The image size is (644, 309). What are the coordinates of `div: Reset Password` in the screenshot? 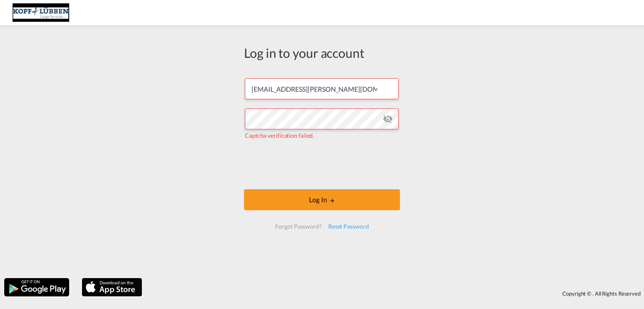 It's located at (348, 226).